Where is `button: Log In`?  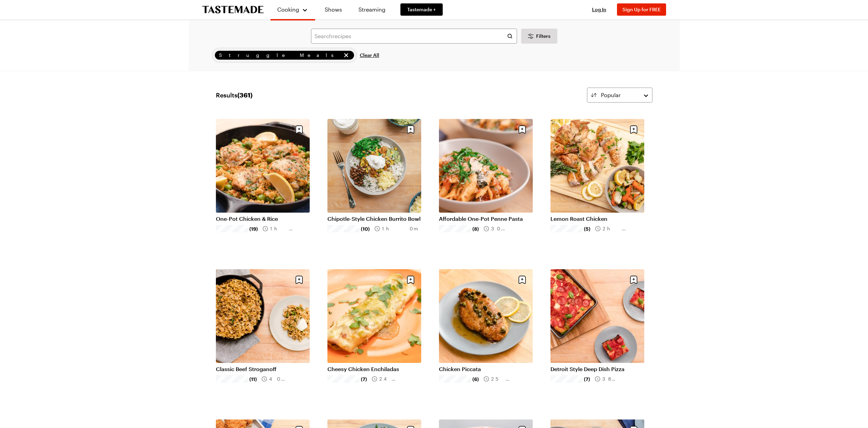
button: Log In is located at coordinates (599, 10).